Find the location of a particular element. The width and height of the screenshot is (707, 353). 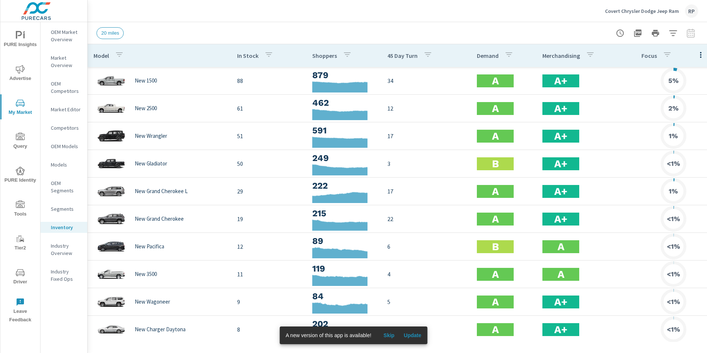

p: 51 is located at coordinates (269, 136).